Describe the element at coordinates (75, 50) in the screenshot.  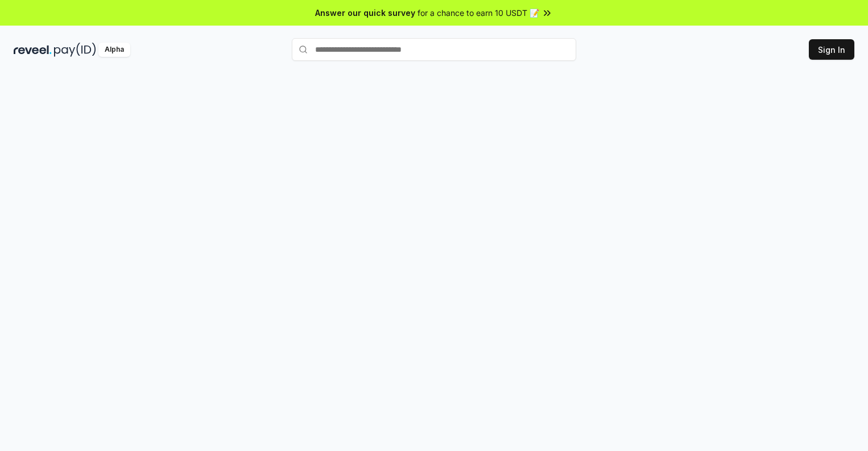
I see `img: pay_id` at that location.